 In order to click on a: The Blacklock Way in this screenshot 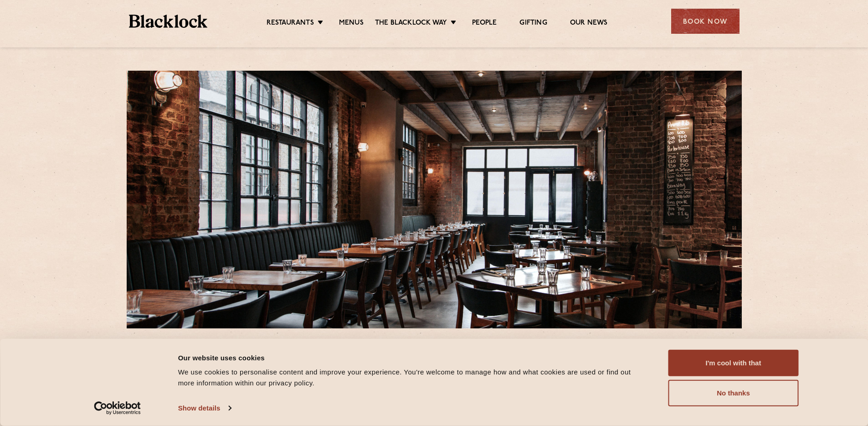, I will do `click(411, 24)`.